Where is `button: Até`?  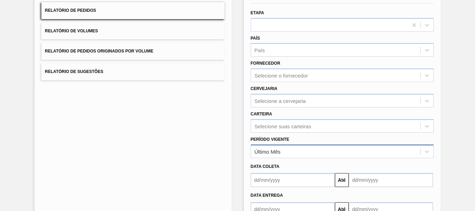
button: Até is located at coordinates (342, 180).